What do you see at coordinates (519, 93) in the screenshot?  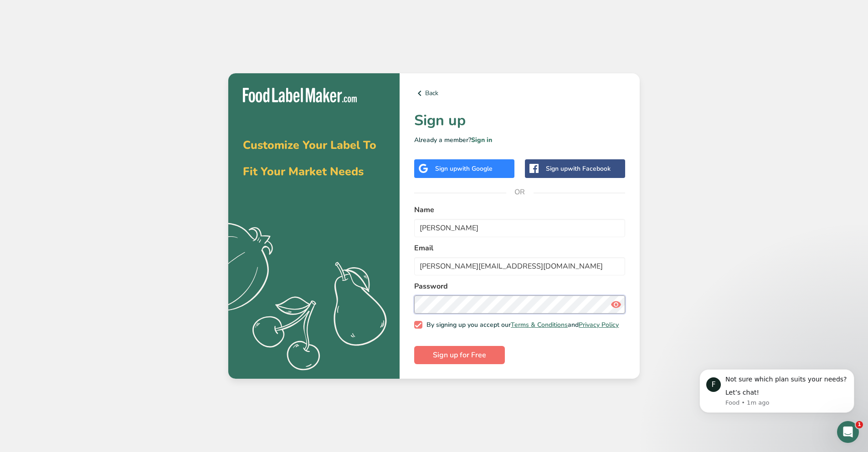 I see `a: Back` at bounding box center [519, 93].